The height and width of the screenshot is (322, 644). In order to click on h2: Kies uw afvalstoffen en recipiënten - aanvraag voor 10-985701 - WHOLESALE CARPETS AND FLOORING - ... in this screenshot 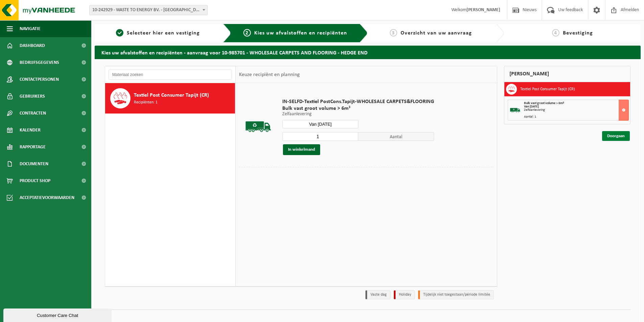, I will do `click(367, 52)`.